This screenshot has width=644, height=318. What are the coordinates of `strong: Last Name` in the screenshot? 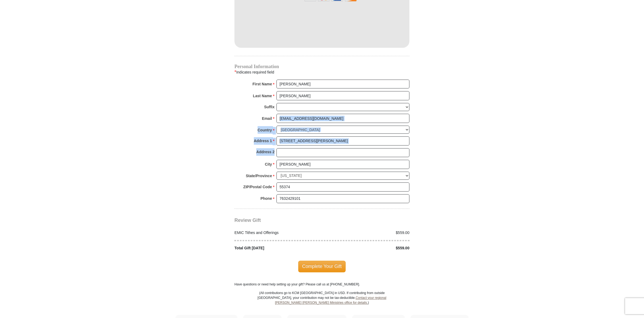 It's located at (262, 96).